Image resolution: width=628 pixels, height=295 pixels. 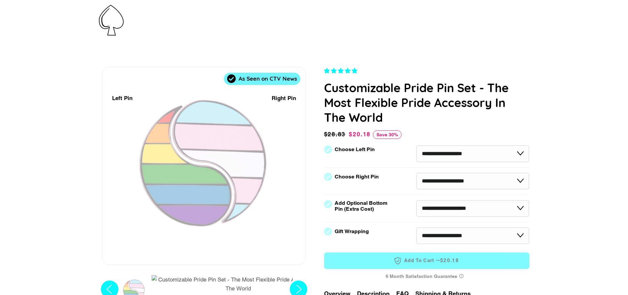 I want to click on div: Right Pin, so click(x=284, y=98).